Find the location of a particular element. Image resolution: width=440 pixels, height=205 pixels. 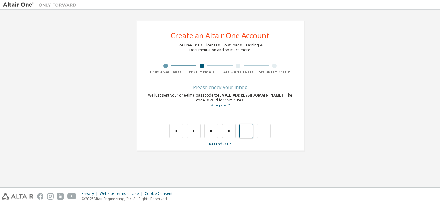

div: Privacy is located at coordinates (91, 194).